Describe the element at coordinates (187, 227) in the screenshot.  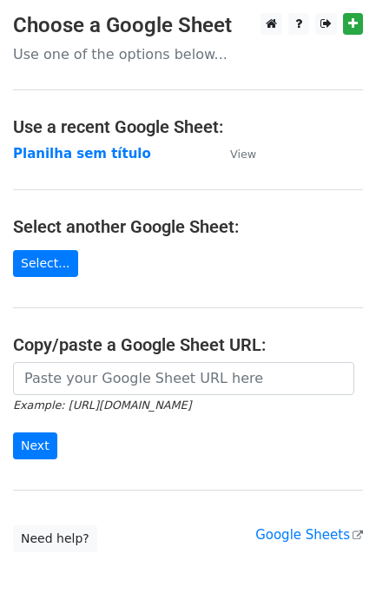
I see `h4: Select another Google Sheet:` at that location.